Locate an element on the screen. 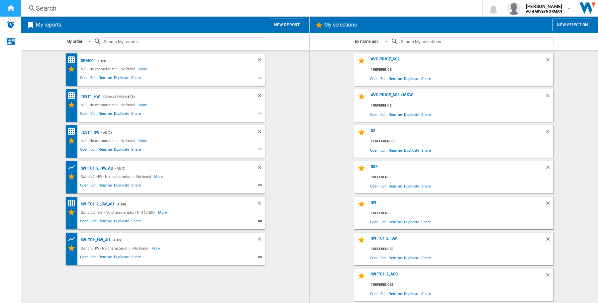  div: Switch_HW_AU is located at coordinates (95, 240).